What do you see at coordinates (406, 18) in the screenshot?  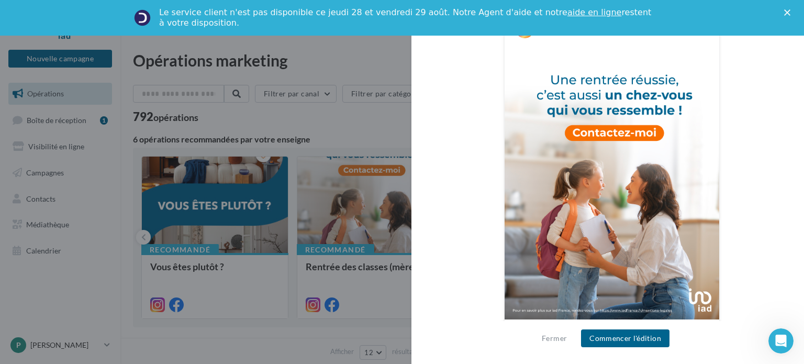 I see `div: Le service client n'est pas disponible ce jeudi 28 et vendredi 29 août. Notre Agent d'aide et not...` at bounding box center [406, 18].